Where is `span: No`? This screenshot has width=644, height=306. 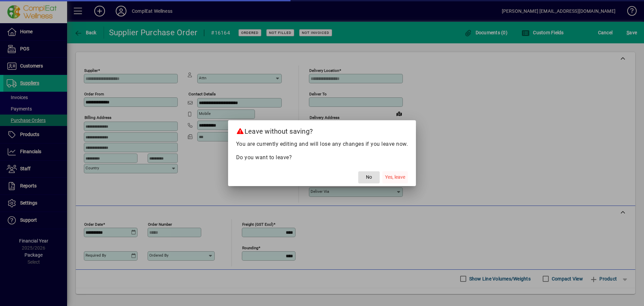
span: No is located at coordinates (369, 177).